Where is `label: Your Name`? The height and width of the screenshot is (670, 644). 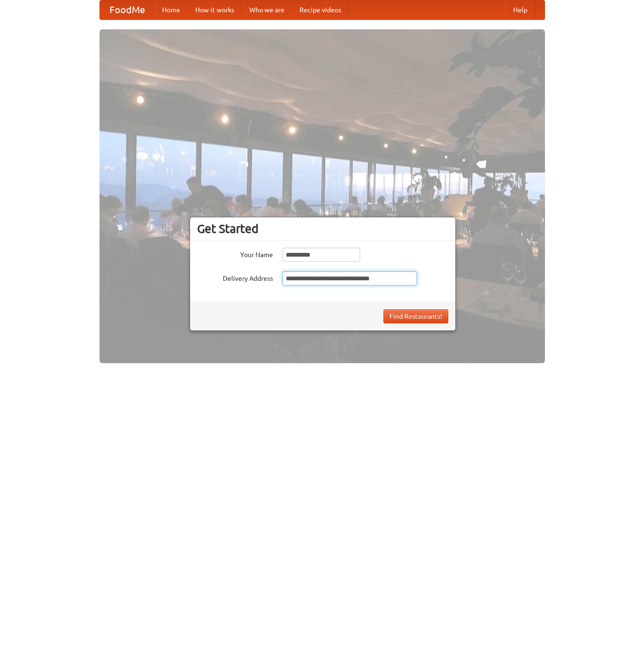 label: Your Name is located at coordinates (235, 253).